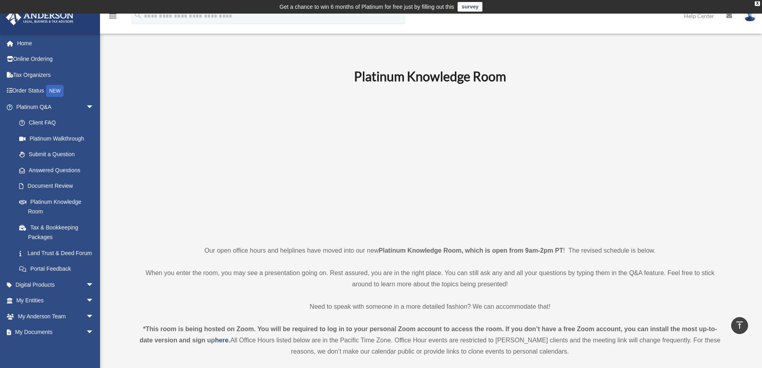 The width and height of the screenshot is (762, 368). Describe the element at coordinates (58, 253) in the screenshot. I see `a: Land Trust & Deed Forum` at that location.